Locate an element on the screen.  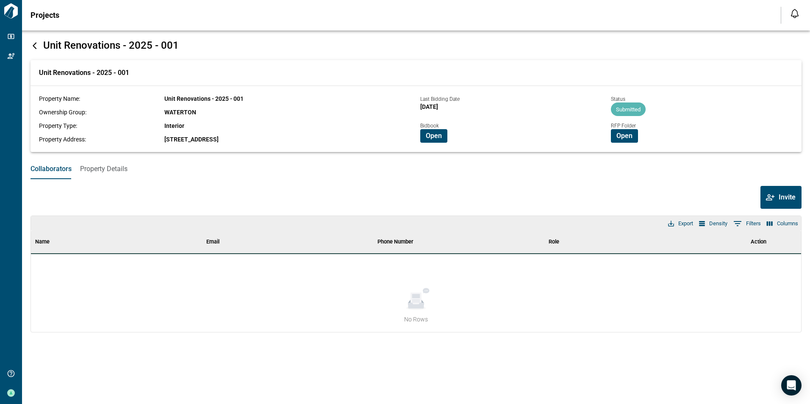
button: Invite is located at coordinates (780, 197).